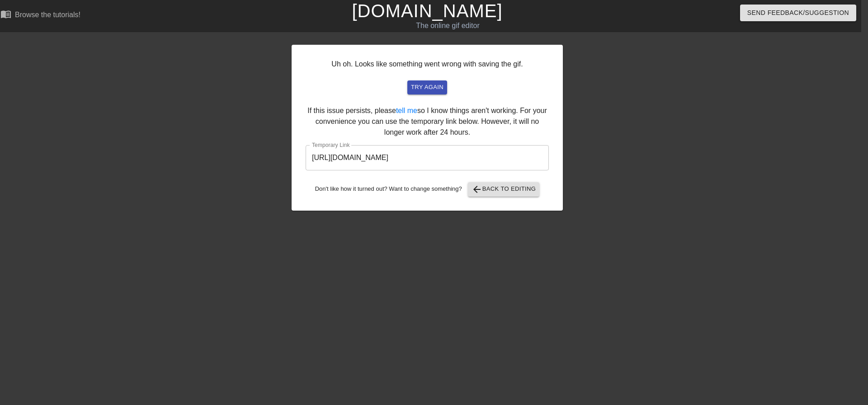 This screenshot has height=405, width=868. I want to click on button: Back to Editing, so click(503, 189).